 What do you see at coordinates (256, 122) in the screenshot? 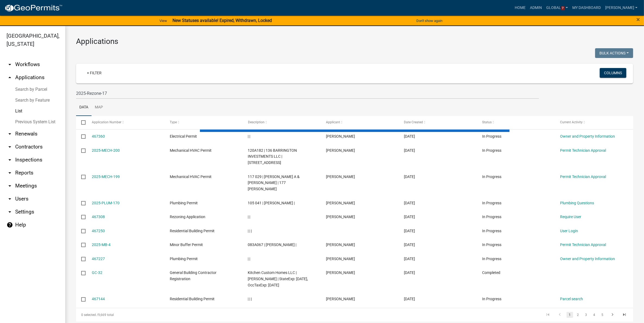
I see `span: Description` at bounding box center [256, 122].